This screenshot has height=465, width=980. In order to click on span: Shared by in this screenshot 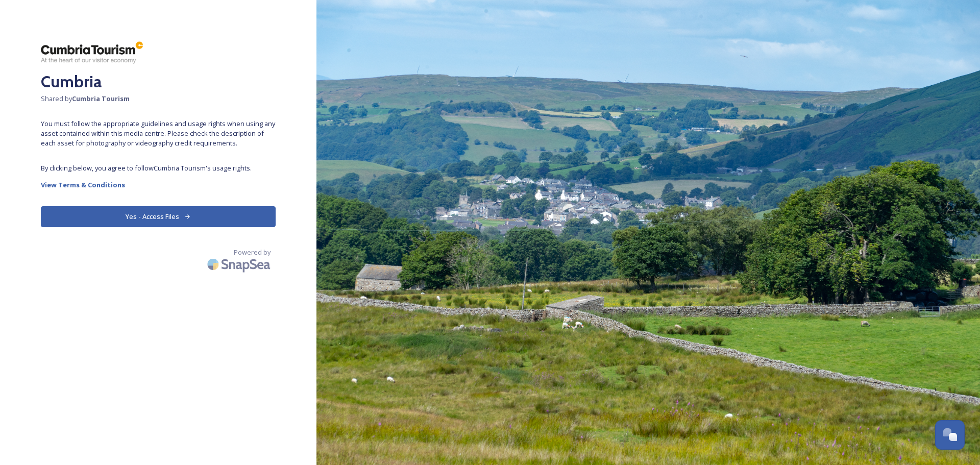, I will do `click(158, 98)`.